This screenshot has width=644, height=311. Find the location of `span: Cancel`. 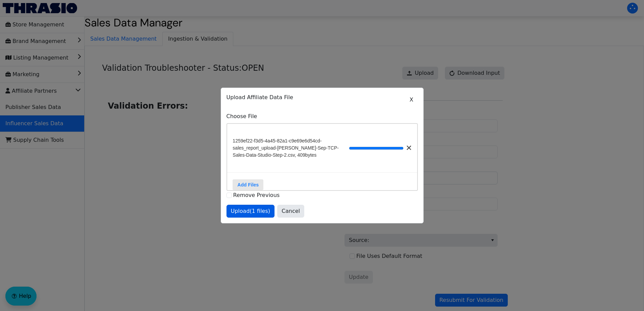

span: Cancel is located at coordinates (291, 211).